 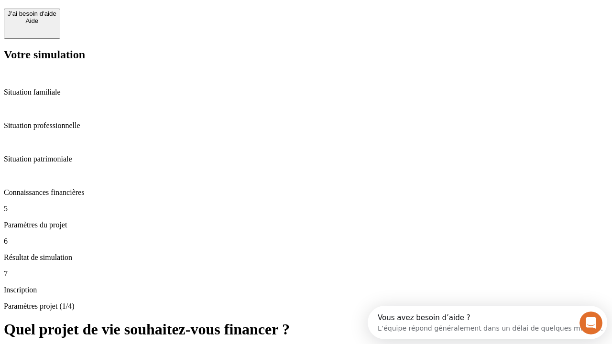 I want to click on div: Aide, so click(x=32, y=21).